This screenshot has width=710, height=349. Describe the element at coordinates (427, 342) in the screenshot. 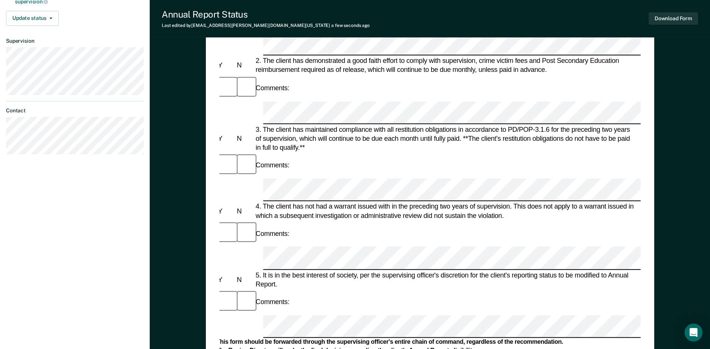

I see `div: This form should be forwarded through the supervising officer's entire chain of command, regardle...` at that location.